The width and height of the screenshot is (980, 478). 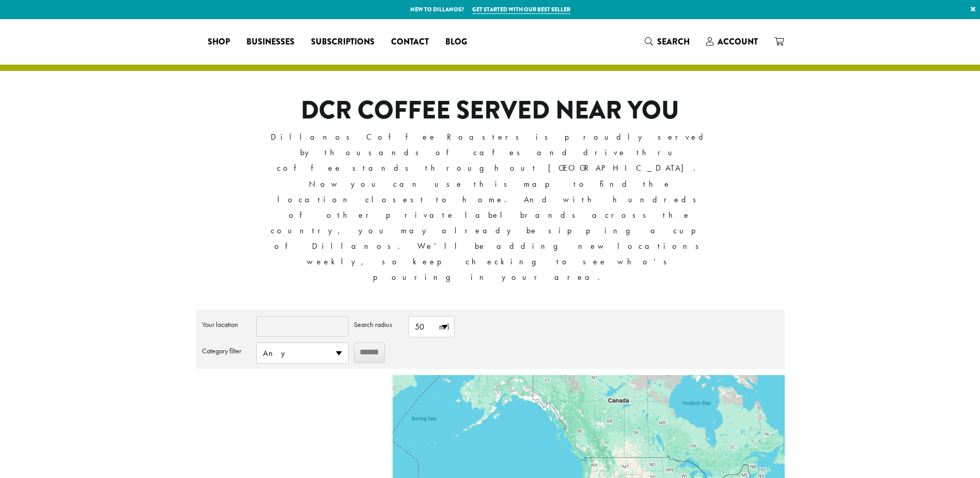 I want to click on a: Get started with our best seller, so click(x=522, y=10).